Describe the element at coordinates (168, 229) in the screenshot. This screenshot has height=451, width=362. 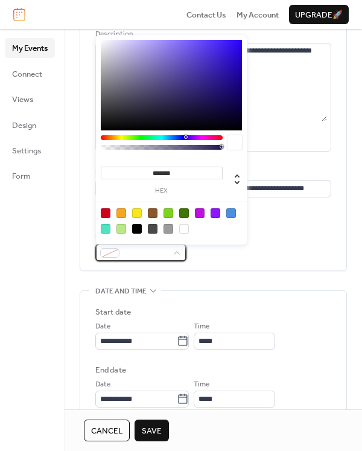
I see `div: #9B9B9B` at that location.